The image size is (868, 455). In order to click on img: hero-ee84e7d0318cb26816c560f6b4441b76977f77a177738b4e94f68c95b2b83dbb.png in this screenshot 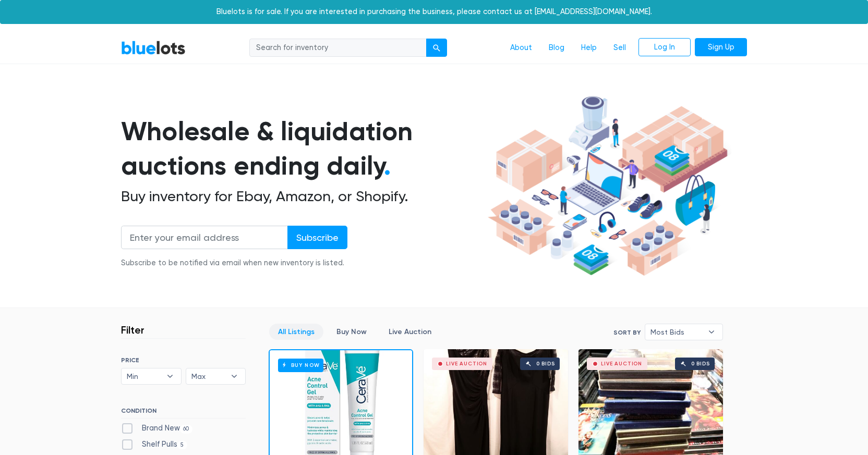, I will do `click(608, 186)`.